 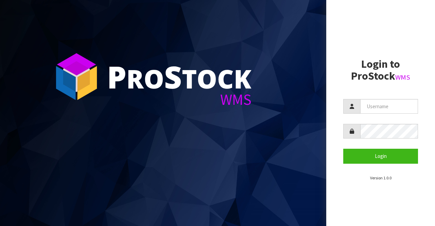 I want to click on div: WMS, so click(x=179, y=99).